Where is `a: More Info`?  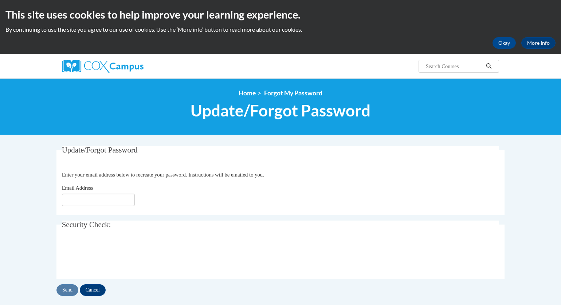
a: More Info is located at coordinates (539, 43).